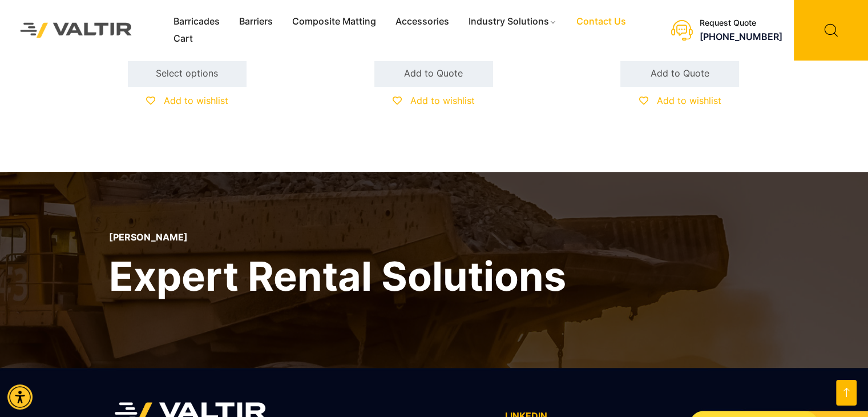  I want to click on a: Composite Matting, so click(333, 22).